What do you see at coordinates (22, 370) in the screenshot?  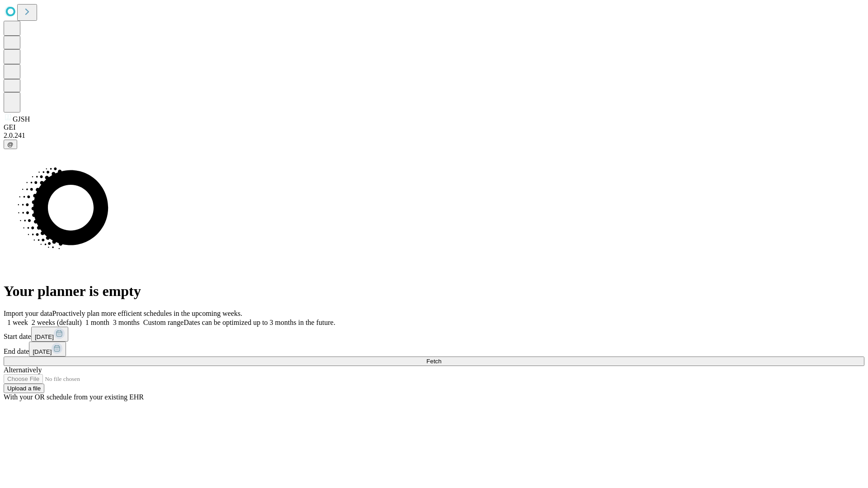 I see `span: Alternatively` at bounding box center [22, 370].